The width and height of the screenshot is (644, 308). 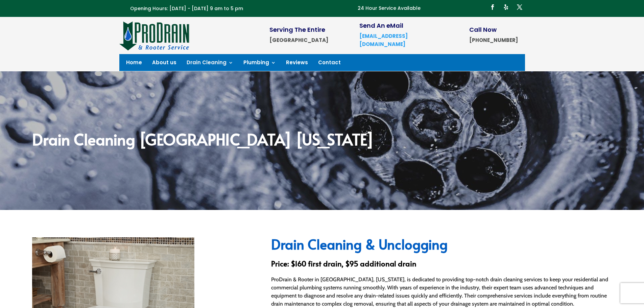 What do you see at coordinates (520, 7) in the screenshot?
I see `a: Follow on X` at bounding box center [520, 7].